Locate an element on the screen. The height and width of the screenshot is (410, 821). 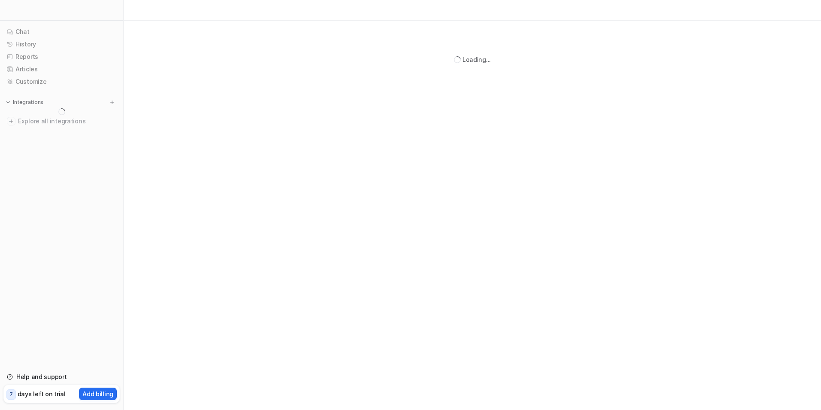
p: Add billing is located at coordinates (98, 394).